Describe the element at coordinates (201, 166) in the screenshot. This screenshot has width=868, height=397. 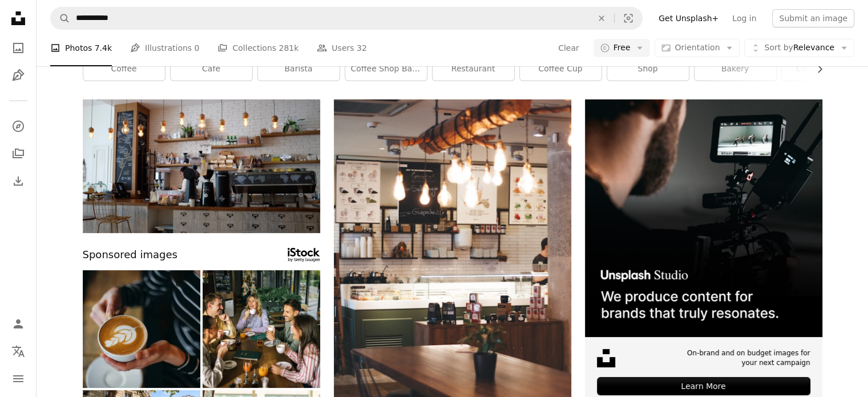
I see `a: black kitchen appliance on kitchen island with pendant lights` at that location.